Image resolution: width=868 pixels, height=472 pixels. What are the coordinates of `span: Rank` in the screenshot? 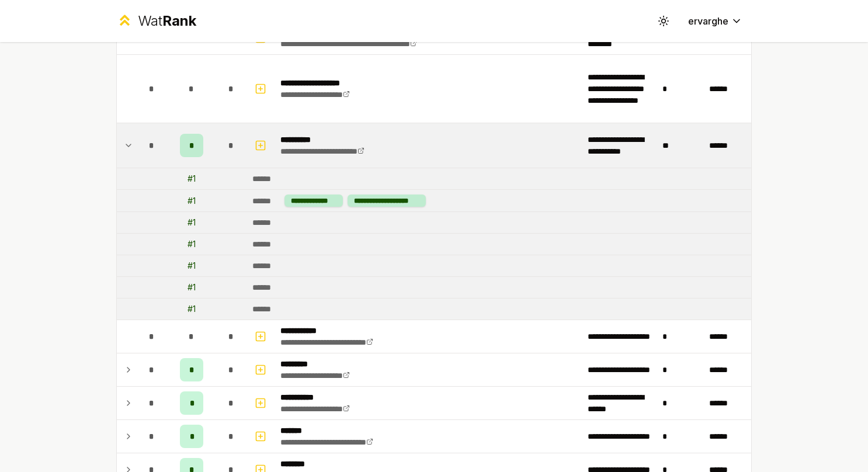 It's located at (180, 20).